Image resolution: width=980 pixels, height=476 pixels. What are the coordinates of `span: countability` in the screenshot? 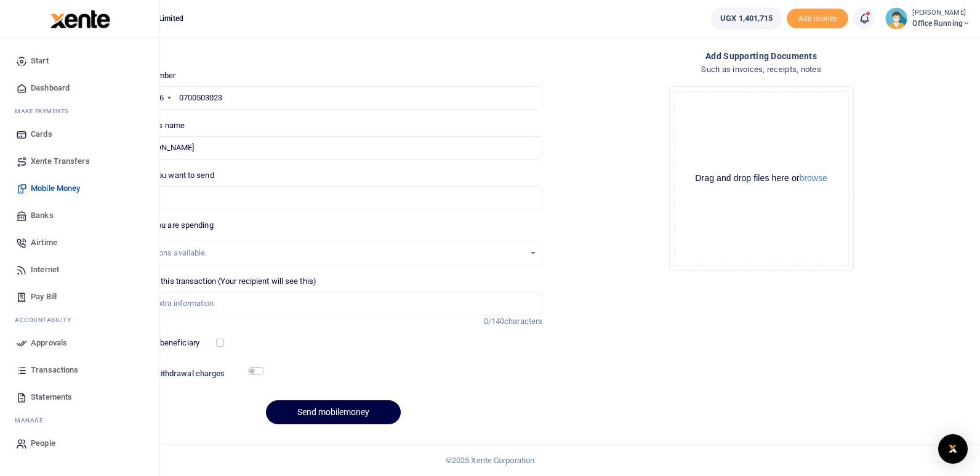 It's located at (47, 320).